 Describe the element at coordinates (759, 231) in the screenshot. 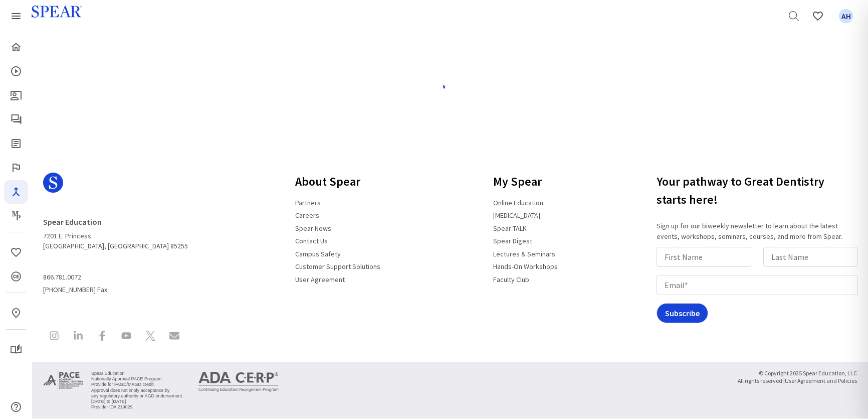

I see `p: Sign up for our biweekly newsletter to learn about the latest events, workshops, seminars, course...` at that location.